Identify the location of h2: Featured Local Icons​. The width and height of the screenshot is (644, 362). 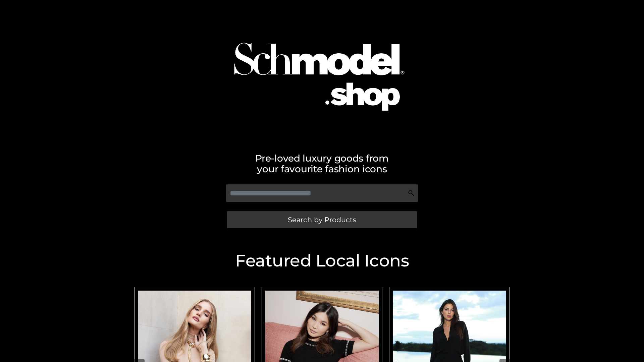
(322, 262).